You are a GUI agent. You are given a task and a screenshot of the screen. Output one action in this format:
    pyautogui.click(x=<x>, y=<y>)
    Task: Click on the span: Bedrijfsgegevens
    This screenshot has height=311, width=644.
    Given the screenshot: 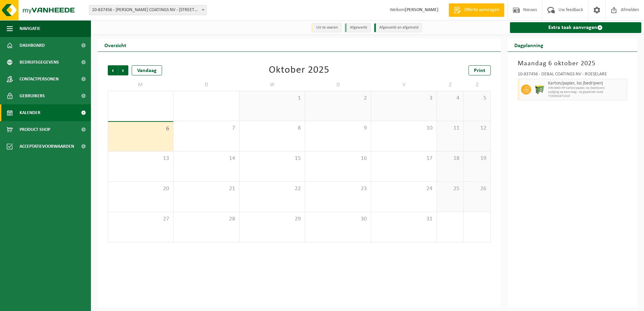 What is the action you would take?
    pyautogui.click(x=39, y=62)
    